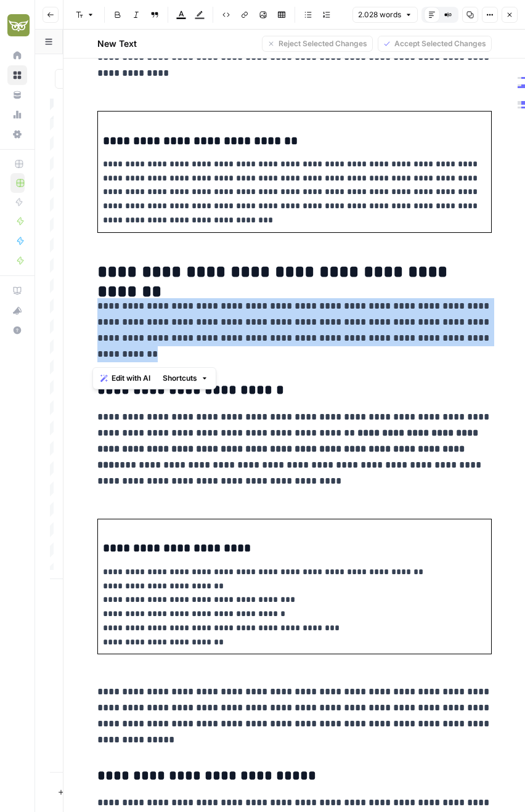 The image size is (525, 812). Describe the element at coordinates (186, 378) in the screenshot. I see `button: Shortcuts` at that location.